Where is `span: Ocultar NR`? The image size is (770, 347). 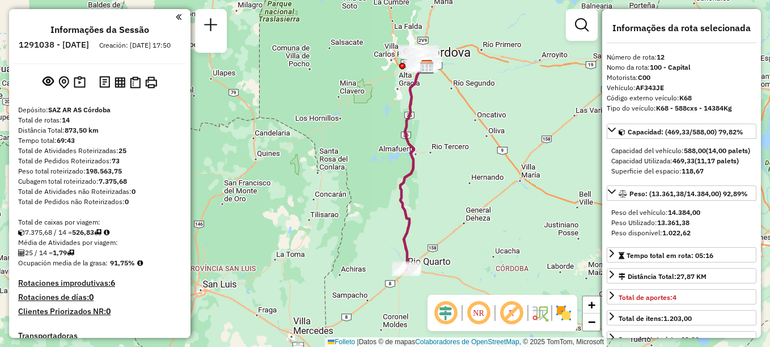 span: Ocultar NR is located at coordinates (479, 313).